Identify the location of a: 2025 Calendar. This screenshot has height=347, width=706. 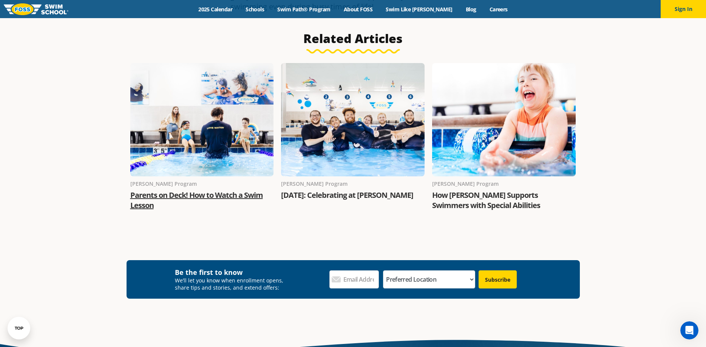
(215, 9).